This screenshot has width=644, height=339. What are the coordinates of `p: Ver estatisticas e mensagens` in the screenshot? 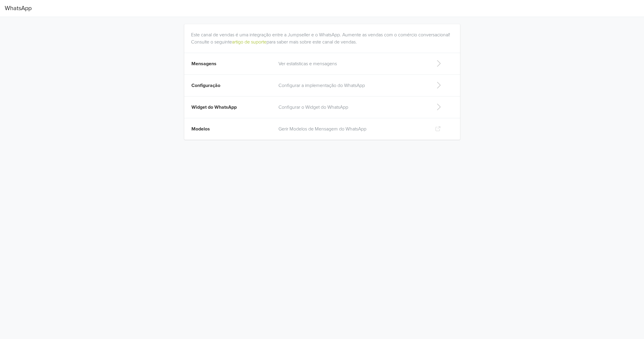 It's located at (352, 64).